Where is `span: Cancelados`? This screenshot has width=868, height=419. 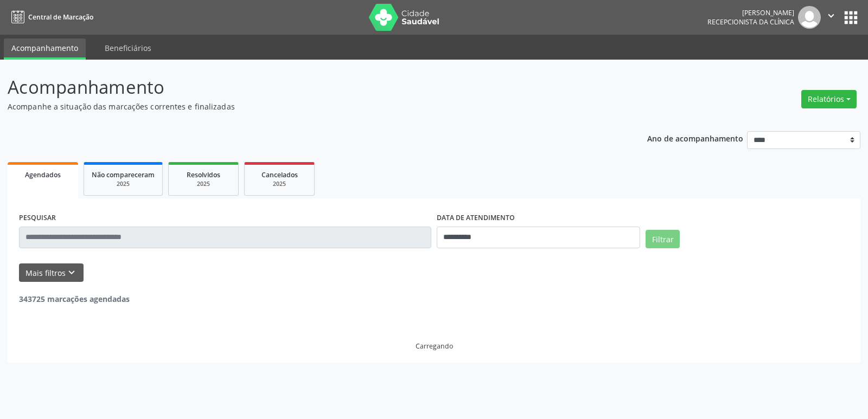 span: Cancelados is located at coordinates (279, 174).